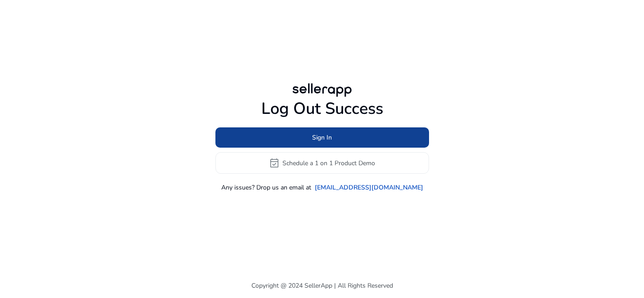  Describe the element at coordinates (322, 108) in the screenshot. I see `h1: Log Out Success` at that location.